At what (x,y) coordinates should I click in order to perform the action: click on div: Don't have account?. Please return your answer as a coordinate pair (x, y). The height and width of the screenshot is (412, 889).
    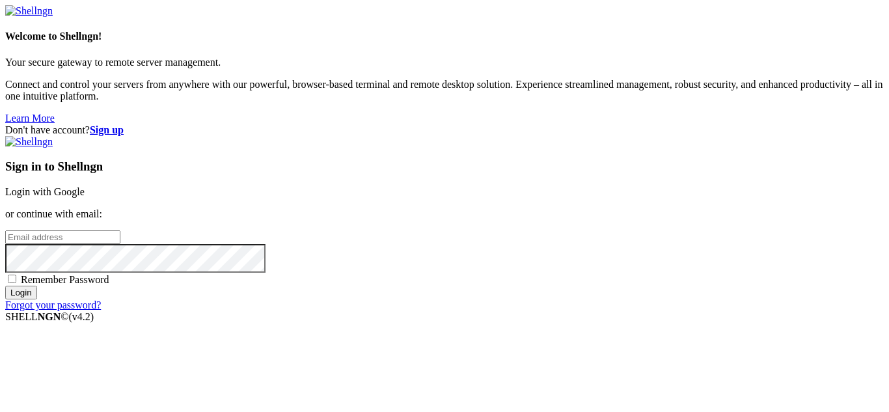
    Looking at the image, I should click on (444, 130).